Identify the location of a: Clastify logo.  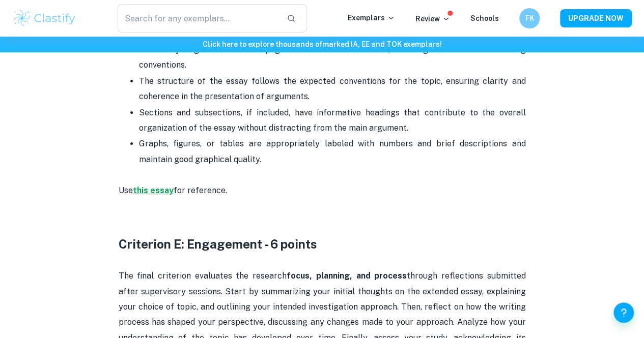
(44, 18).